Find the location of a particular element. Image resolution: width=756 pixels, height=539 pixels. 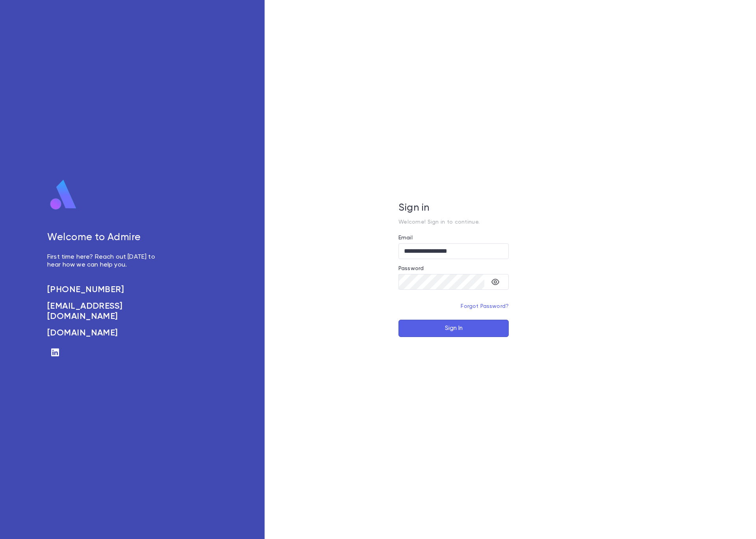

p: Welcome! Sign in to continue. is located at coordinates (453, 222).